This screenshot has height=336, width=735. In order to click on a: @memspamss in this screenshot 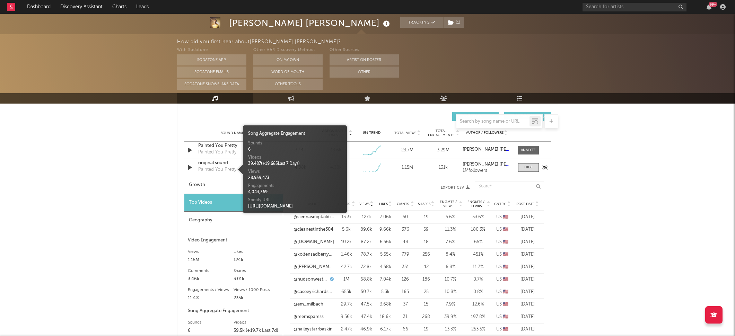, I will do `click(308, 317)`.